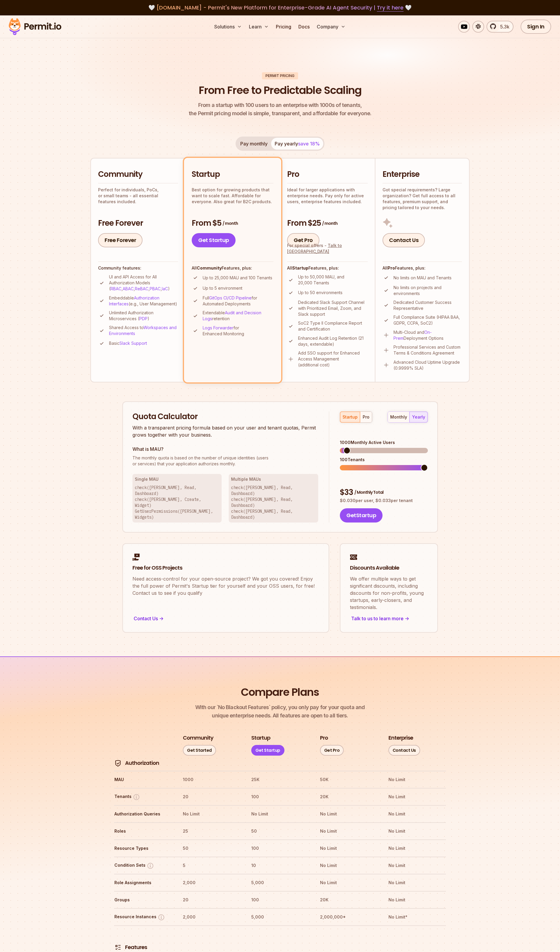 The image size is (560, 952). What do you see at coordinates (389, 593) in the screenshot?
I see `p: We offer multiple ways to get significant discounts, including discounts for non-profits, young s...` at bounding box center [389, 593].